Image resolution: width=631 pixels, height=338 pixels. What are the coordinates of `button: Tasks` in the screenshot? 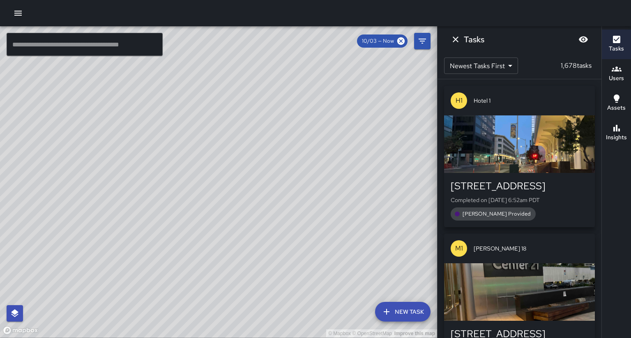 It's located at (617, 44).